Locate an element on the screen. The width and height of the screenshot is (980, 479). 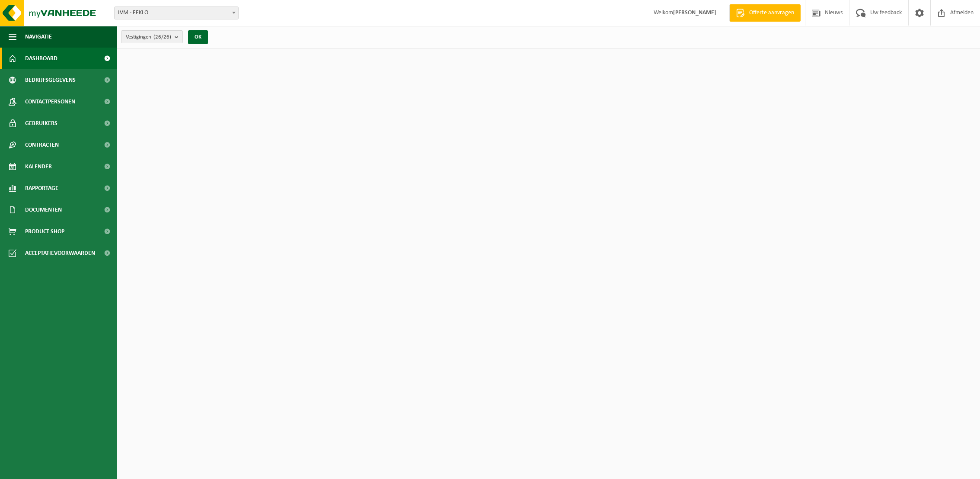
a: Offerte aanvragen is located at coordinates (764, 13).